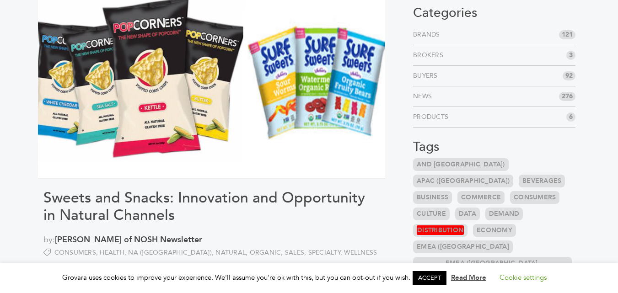 This screenshot has height=293, width=618. What do you see at coordinates (541, 181) in the screenshot?
I see `a: Beverages` at bounding box center [541, 181].